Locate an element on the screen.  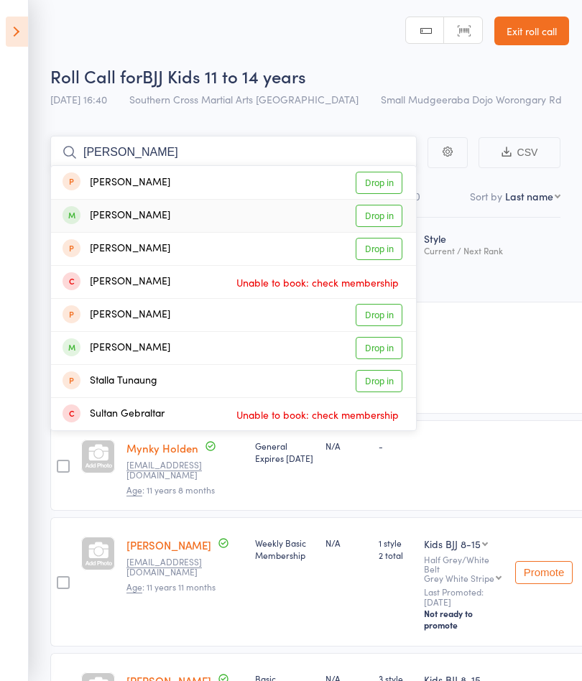
input: Search by name is located at coordinates (234, 152).